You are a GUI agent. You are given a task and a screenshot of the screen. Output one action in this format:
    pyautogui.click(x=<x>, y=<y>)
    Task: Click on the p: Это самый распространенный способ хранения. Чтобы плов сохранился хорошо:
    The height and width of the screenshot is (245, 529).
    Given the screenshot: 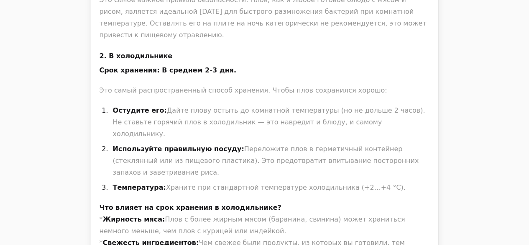 What is the action you would take?
    pyautogui.click(x=265, y=90)
    